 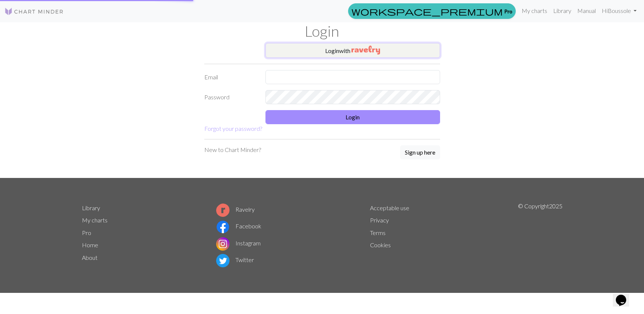 What do you see at coordinates (223, 226) in the screenshot?
I see `img: Facebook logo` at bounding box center [223, 226].